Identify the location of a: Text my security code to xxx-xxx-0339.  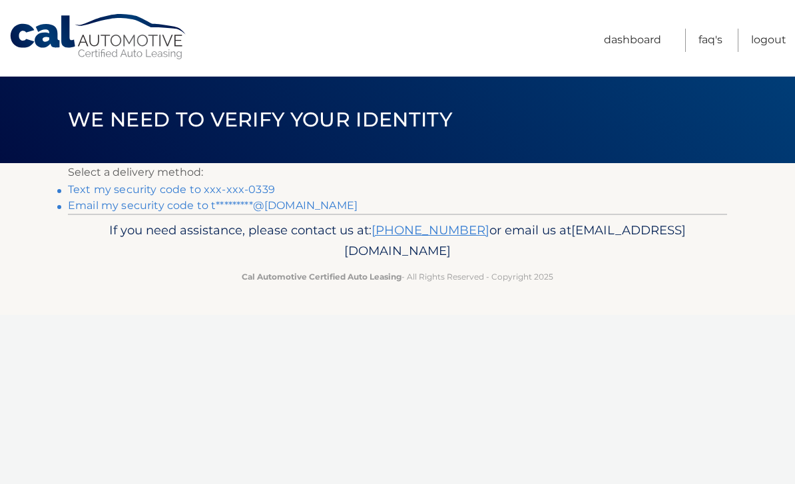
(171, 189).